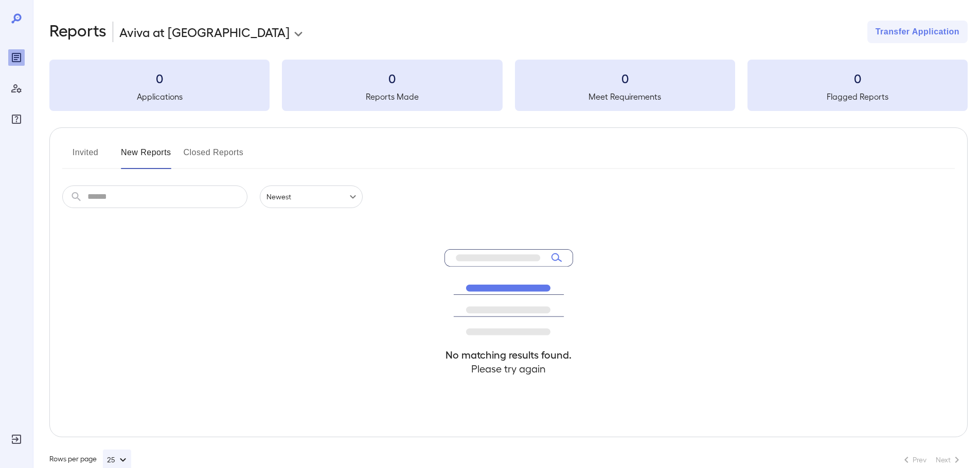  What do you see at coordinates (311, 197) in the screenshot?
I see `div: Newest` at bounding box center [311, 197].